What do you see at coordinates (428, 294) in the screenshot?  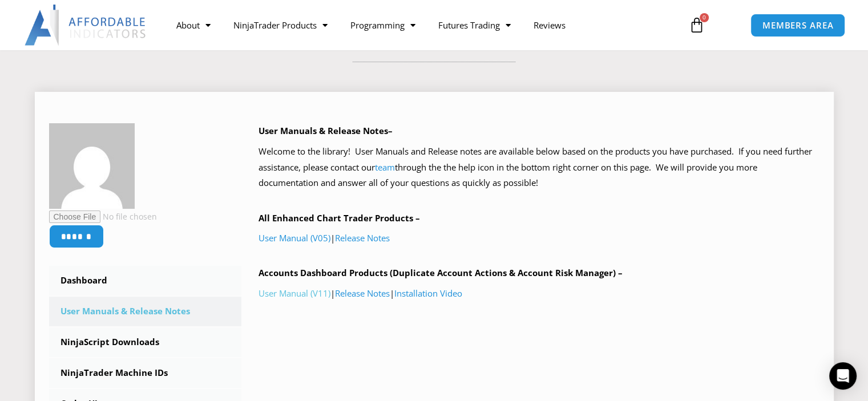 I see `a: Installation Video` at bounding box center [428, 294].